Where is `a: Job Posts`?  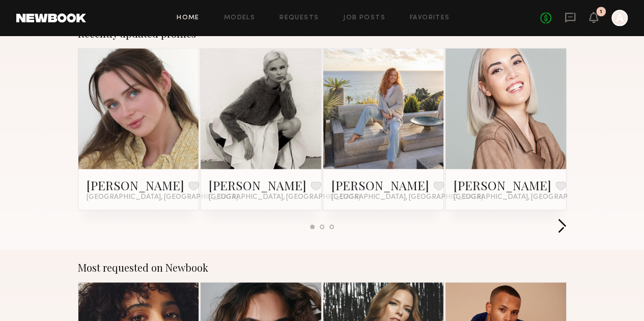
a: Job Posts is located at coordinates (364, 18).